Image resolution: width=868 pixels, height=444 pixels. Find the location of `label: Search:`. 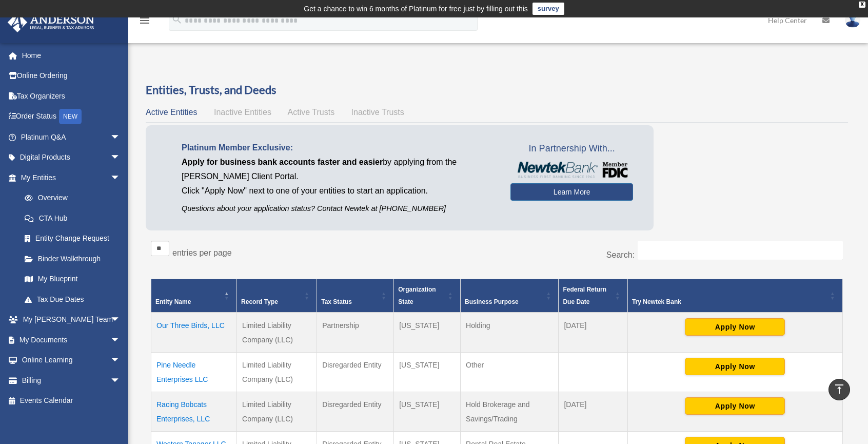

label: Search: is located at coordinates (620, 254).